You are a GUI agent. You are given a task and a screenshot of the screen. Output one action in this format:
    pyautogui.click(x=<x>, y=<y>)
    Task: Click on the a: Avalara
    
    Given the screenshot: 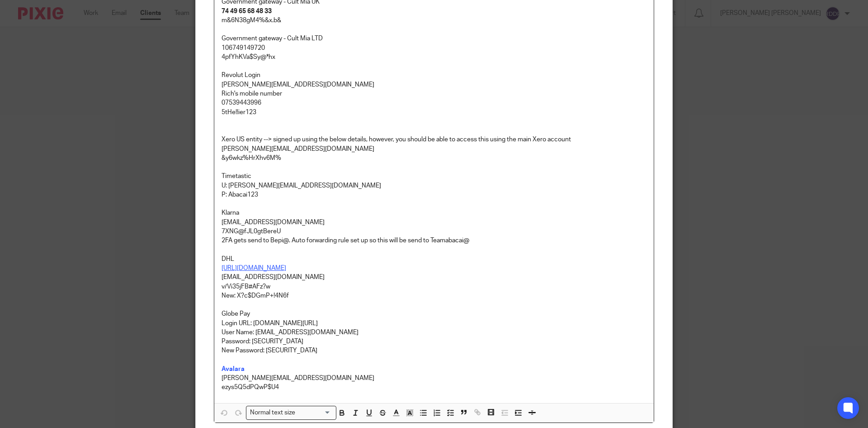 What is the action you would take?
    pyautogui.click(x=233, y=369)
    